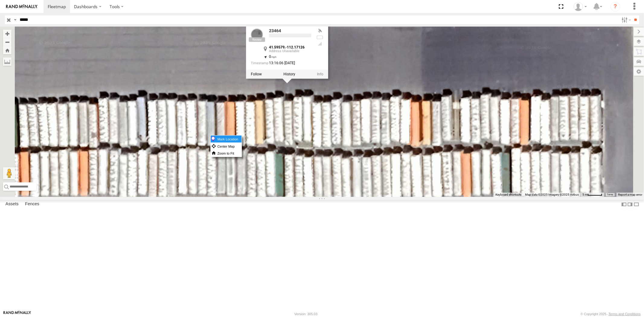  Describe the element at coordinates (256, 74) in the screenshot. I see `label: Realtime tracking of Asset` at that location.